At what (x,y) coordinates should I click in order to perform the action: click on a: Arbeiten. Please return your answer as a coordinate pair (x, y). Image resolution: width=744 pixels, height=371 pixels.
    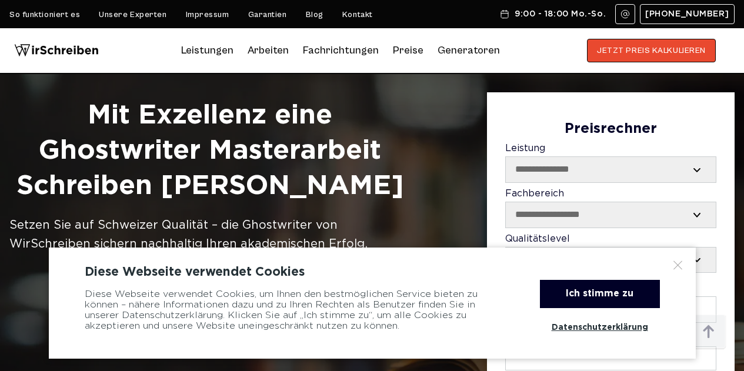
    Looking at the image, I should click on (268, 51).